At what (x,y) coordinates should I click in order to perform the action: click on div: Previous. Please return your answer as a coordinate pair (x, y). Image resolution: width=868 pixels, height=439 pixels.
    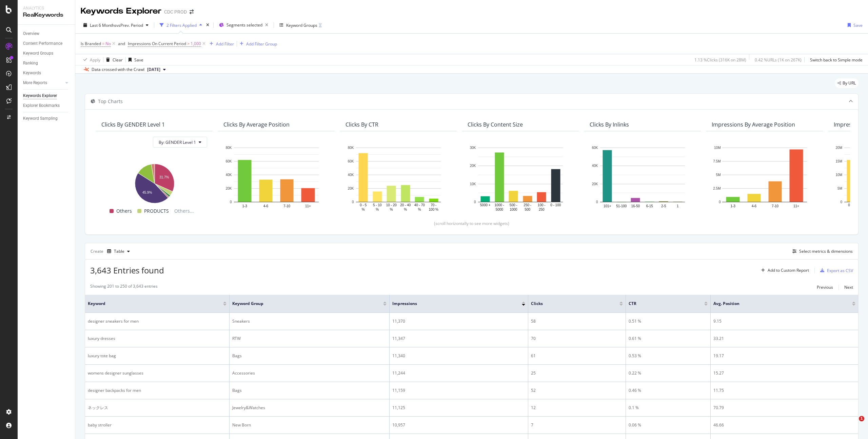
    Looking at the image, I should click on (825, 287).